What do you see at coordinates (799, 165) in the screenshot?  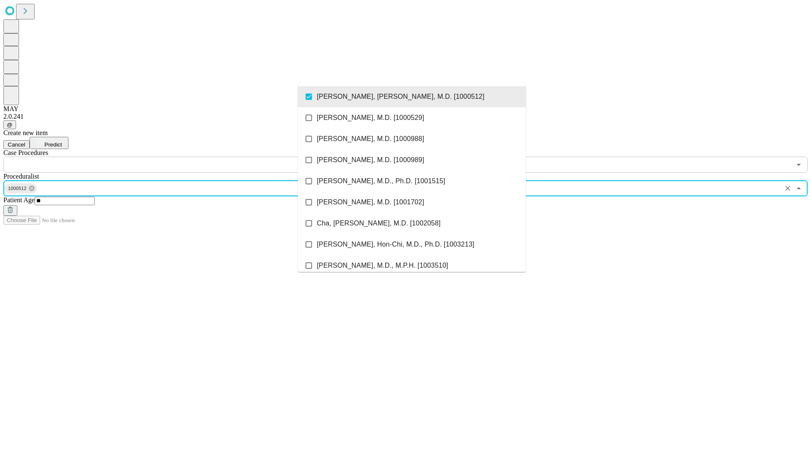 I see `button: Open` at bounding box center [799, 165].